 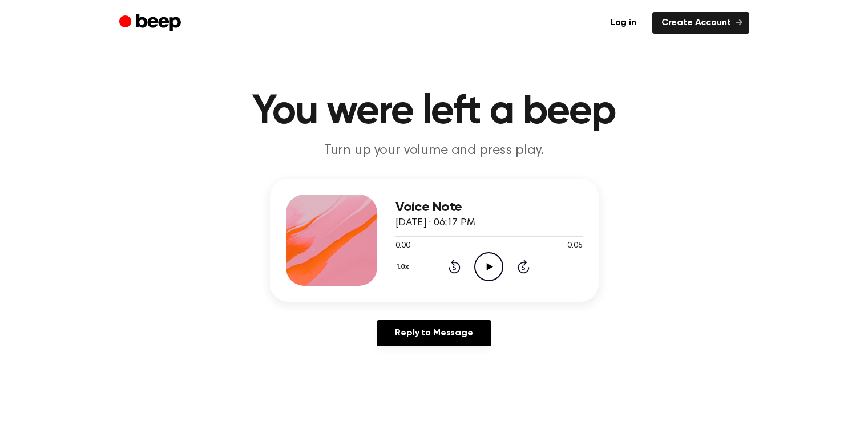 I want to click on a: Beep, so click(x=152, y=23).